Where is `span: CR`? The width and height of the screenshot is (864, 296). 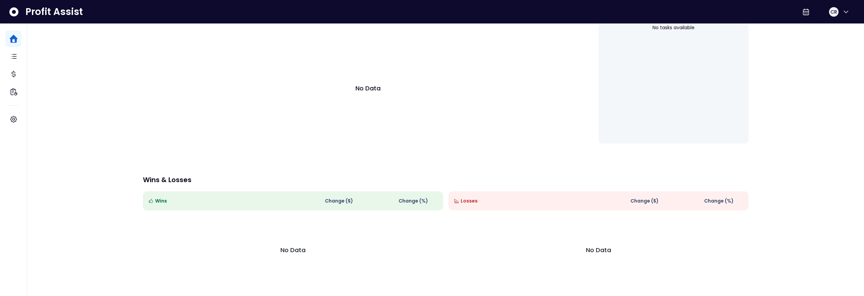
span: CR is located at coordinates (834, 12).